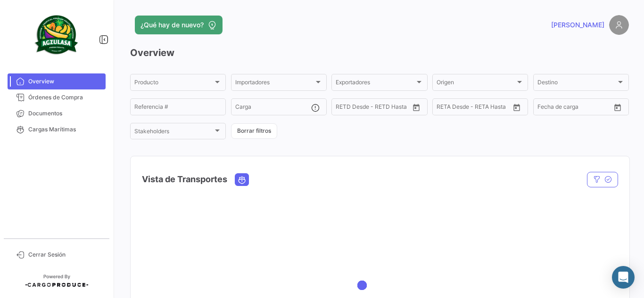 The image size is (644, 298). What do you see at coordinates (184, 179) in the screenshot?
I see `h4: Vista de Transportes` at bounding box center [184, 179].